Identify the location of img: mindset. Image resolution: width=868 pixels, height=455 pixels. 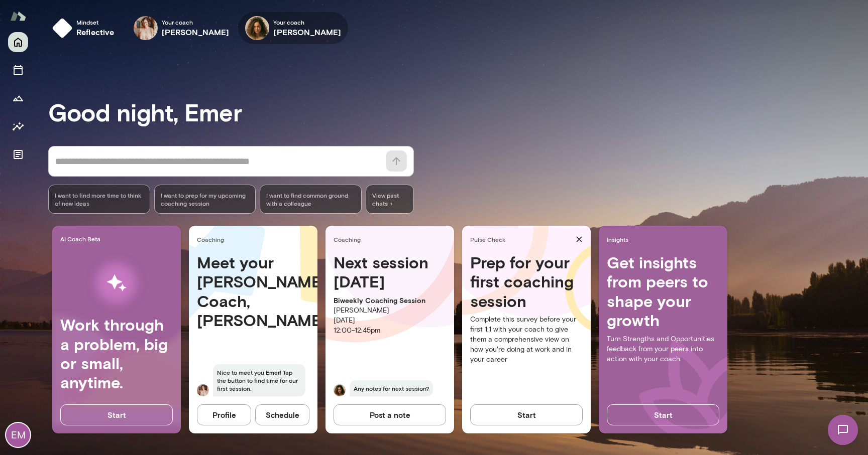
(63, 28).